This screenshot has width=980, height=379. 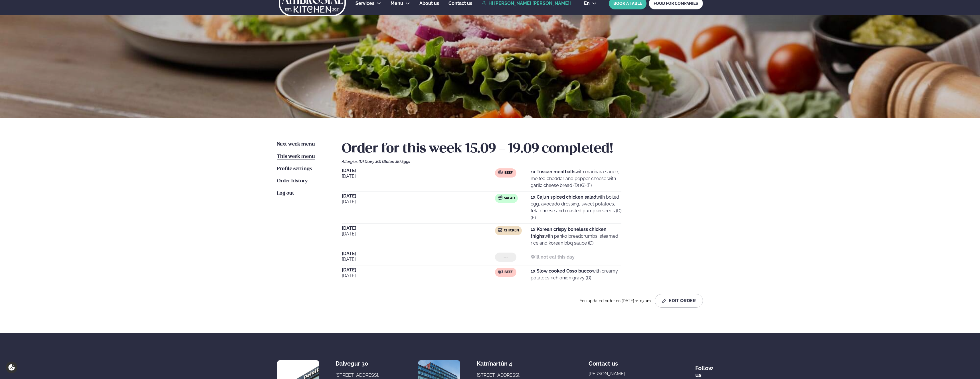 What do you see at coordinates (285, 194) in the screenshot?
I see `span: Log out` at bounding box center [285, 194].